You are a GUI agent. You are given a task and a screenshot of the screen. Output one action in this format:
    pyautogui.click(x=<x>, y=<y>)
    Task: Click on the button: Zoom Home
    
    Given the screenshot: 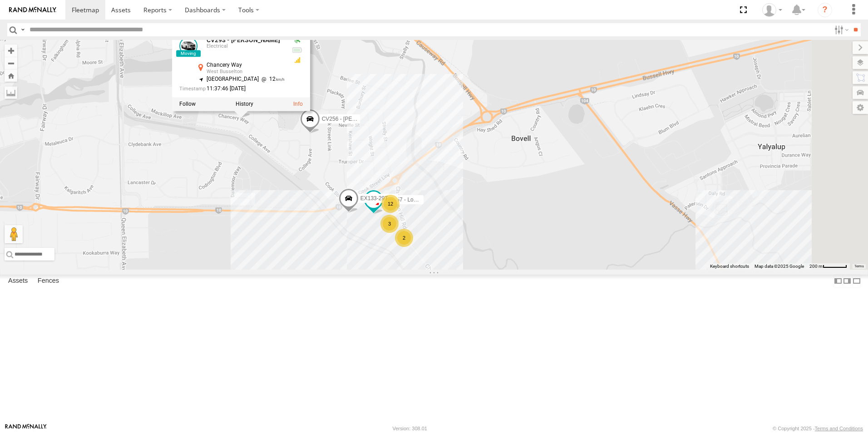 What is the action you would take?
    pyautogui.click(x=11, y=75)
    